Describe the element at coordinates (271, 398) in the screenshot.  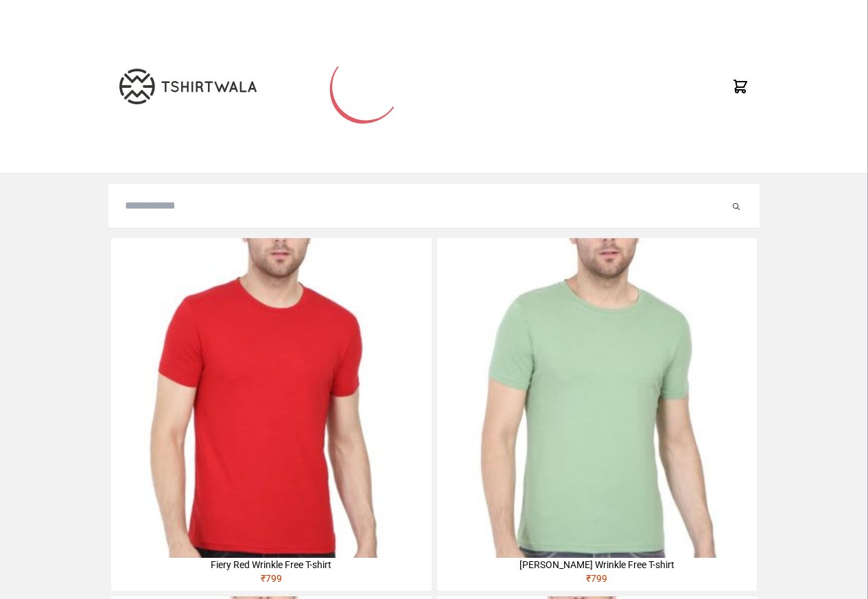
I see `img: 4M6A2225-320x320.jpg` at that location.